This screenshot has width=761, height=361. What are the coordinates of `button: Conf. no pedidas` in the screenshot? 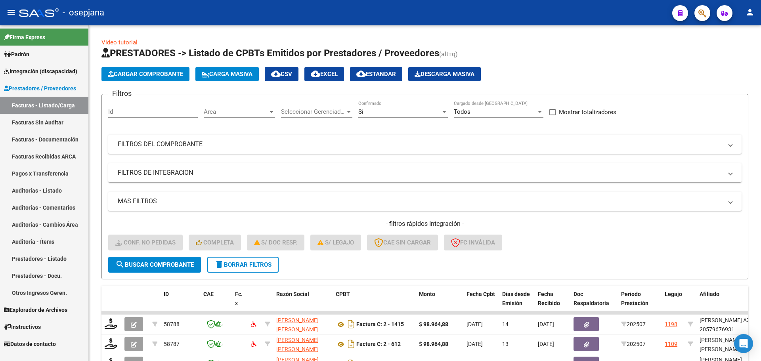 It's located at (145, 242).